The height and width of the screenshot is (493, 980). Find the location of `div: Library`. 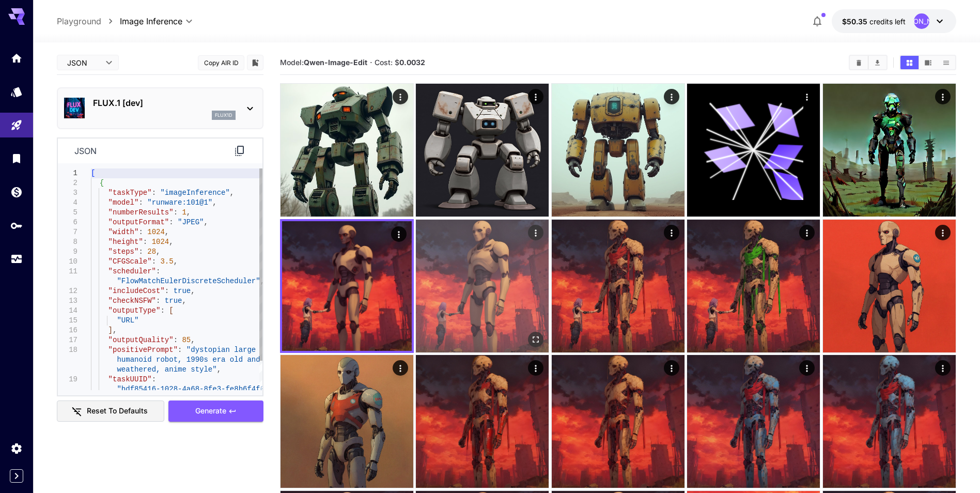

div: Library is located at coordinates (16, 158).